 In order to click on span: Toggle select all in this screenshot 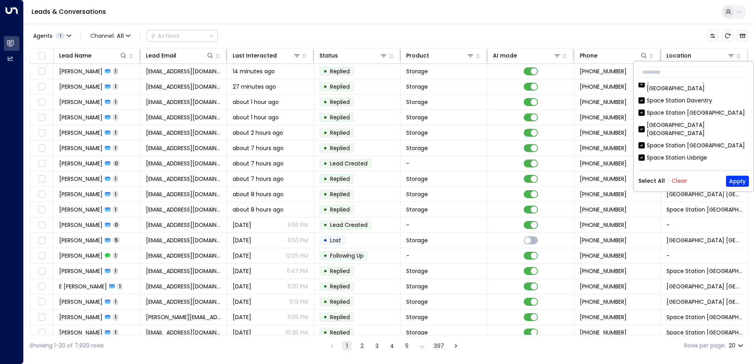, I will do `click(41, 56)`.